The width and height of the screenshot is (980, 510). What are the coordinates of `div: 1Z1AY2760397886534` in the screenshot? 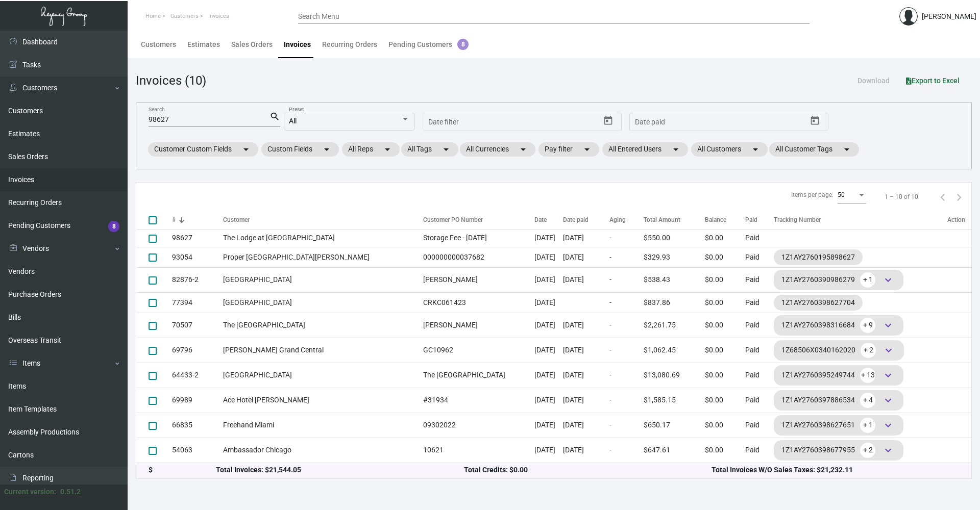 It's located at (839, 400).